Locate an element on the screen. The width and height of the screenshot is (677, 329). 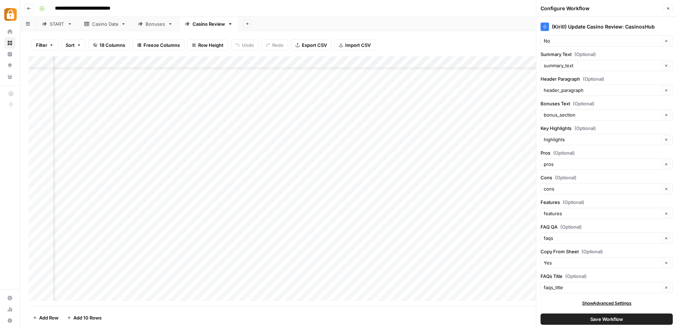
span: Import CSV is located at coordinates (358, 45).